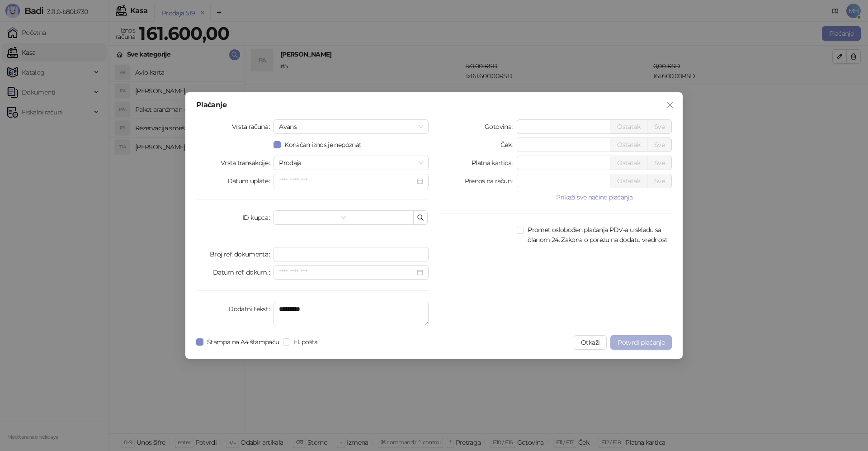  What do you see at coordinates (670, 105) in the screenshot?
I see `span: close` at bounding box center [670, 105].